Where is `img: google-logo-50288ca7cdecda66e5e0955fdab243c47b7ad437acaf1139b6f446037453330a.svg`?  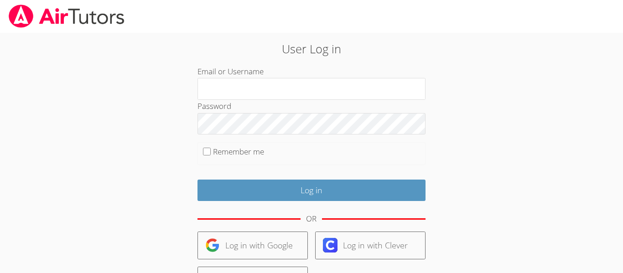 img: google-logo-50288ca7cdecda66e5e0955fdab243c47b7ad437acaf1139b6f446037453330a.svg is located at coordinates (212, 245).